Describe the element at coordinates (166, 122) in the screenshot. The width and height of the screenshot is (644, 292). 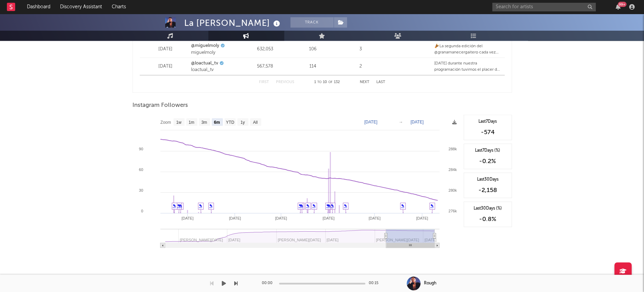
I see `text: Zoom` at that location.